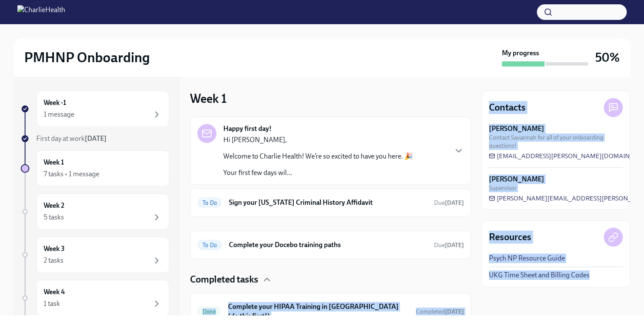 Image resolution: width=644 pixels, height=324 pixels. What do you see at coordinates (208, 99) in the screenshot?
I see `h3: Week 1` at bounding box center [208, 99].